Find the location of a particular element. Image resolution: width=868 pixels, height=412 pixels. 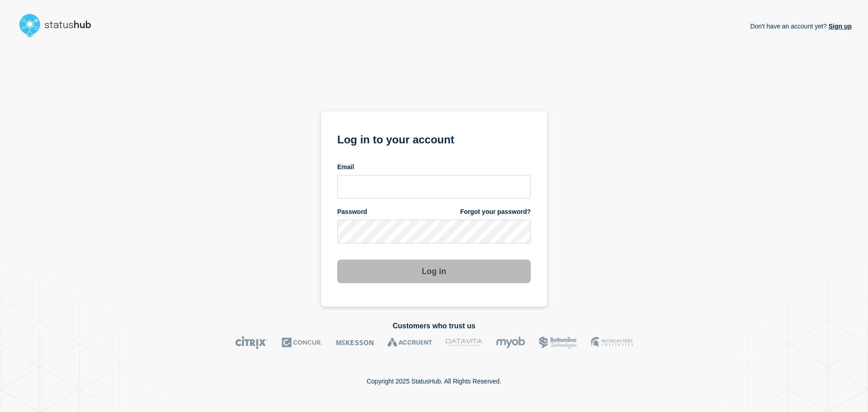

img: Concur logo is located at coordinates (302, 342).